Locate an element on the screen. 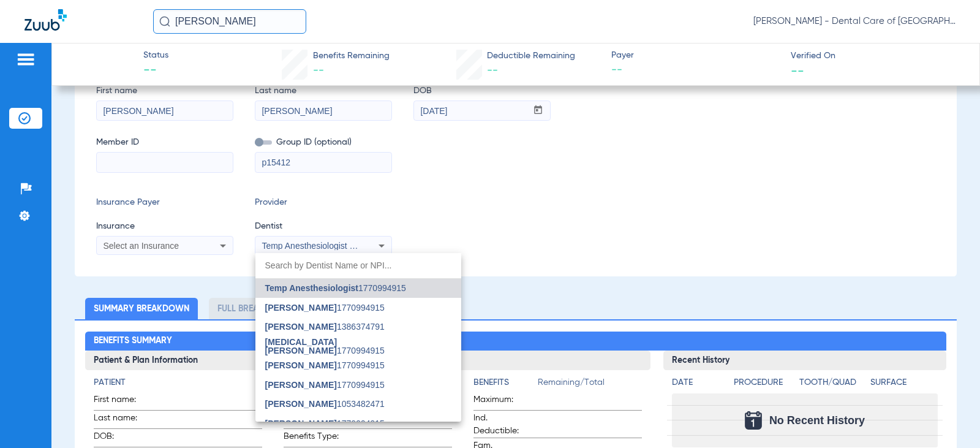 The height and width of the screenshot is (448, 980). span: Temp Anesthesiologist is located at coordinates (312, 288).